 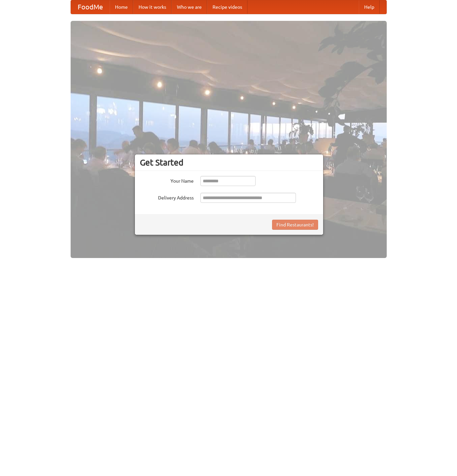 What do you see at coordinates (167, 180) in the screenshot?
I see `label: Your Name` at bounding box center [167, 180].